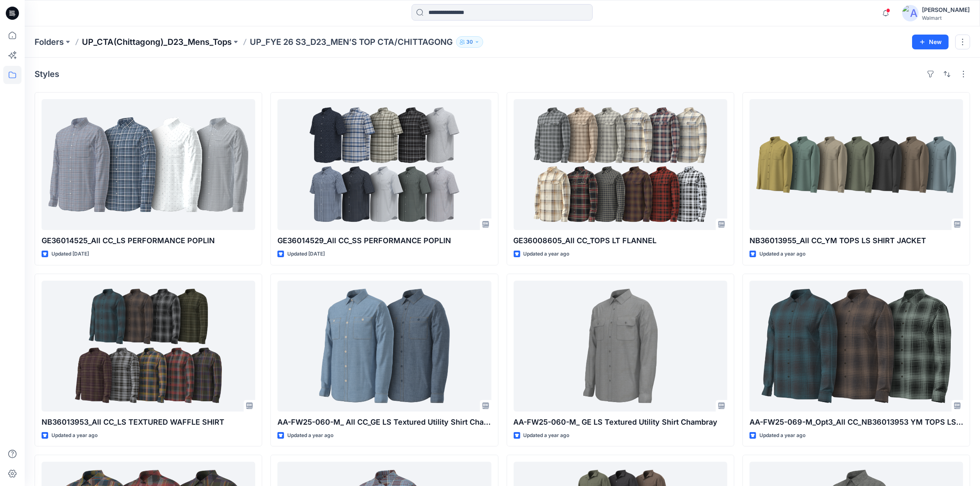  What do you see at coordinates (385, 241) in the screenshot?
I see `p: GE36014529_All CC_SS PERFORMANCE POPLIN` at bounding box center [385, 241].